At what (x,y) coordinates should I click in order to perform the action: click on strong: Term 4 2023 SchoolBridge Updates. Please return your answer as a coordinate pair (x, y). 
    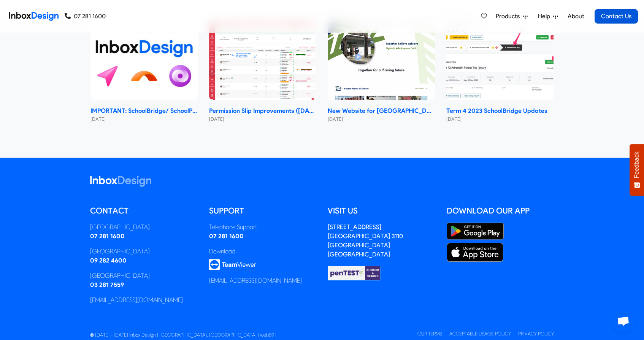
    Looking at the image, I should click on (500, 111).